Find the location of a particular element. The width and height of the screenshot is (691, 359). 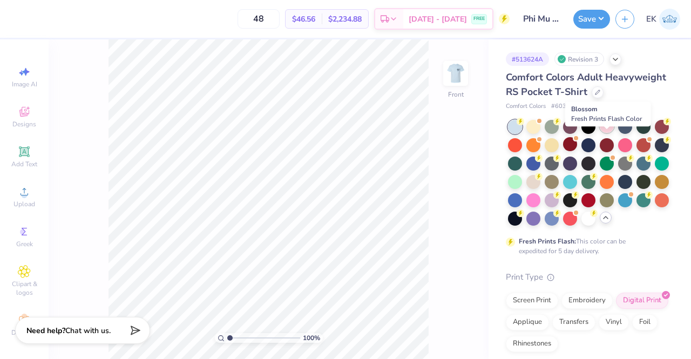

span: Designs is located at coordinates (24, 124).